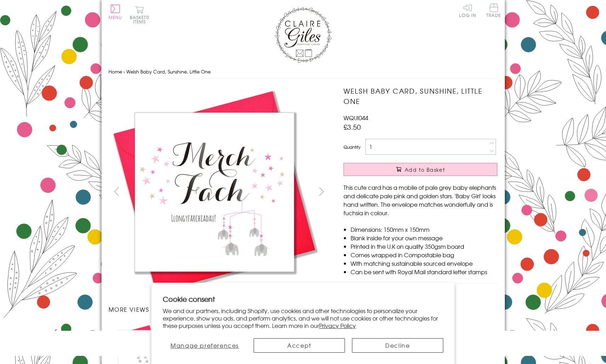 This screenshot has height=364, width=606. What do you see at coordinates (424, 263) in the screenshot?
I see `li: With matching sustainable sourced envelope` at bounding box center [424, 263].